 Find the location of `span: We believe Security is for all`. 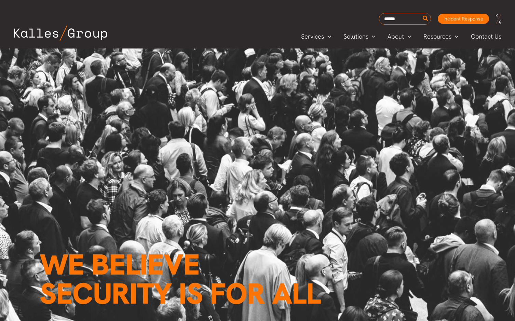

span: We believe Security is for all is located at coordinates (180, 279).